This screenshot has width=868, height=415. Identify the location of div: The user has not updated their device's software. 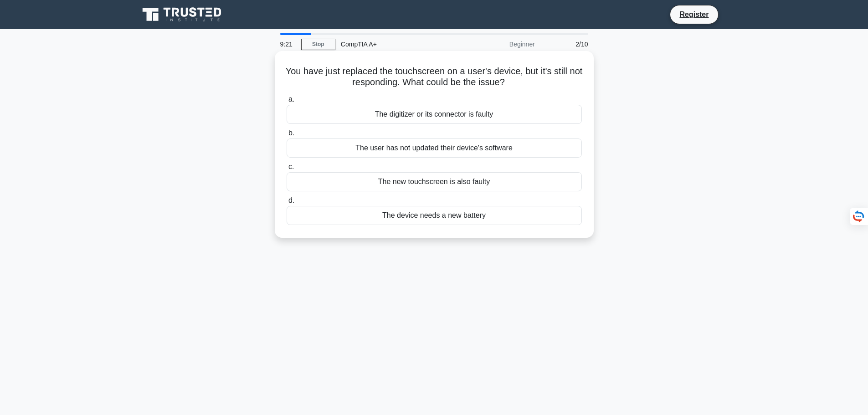
(435, 148).